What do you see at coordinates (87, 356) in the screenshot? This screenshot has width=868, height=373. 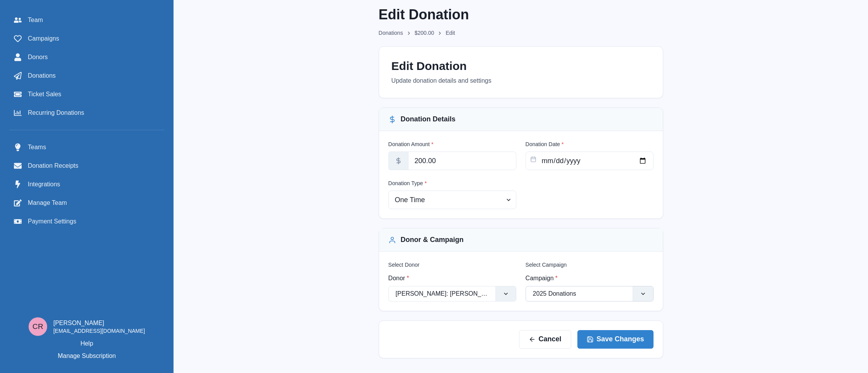 I see `p: Manage Subscription` at bounding box center [87, 356].